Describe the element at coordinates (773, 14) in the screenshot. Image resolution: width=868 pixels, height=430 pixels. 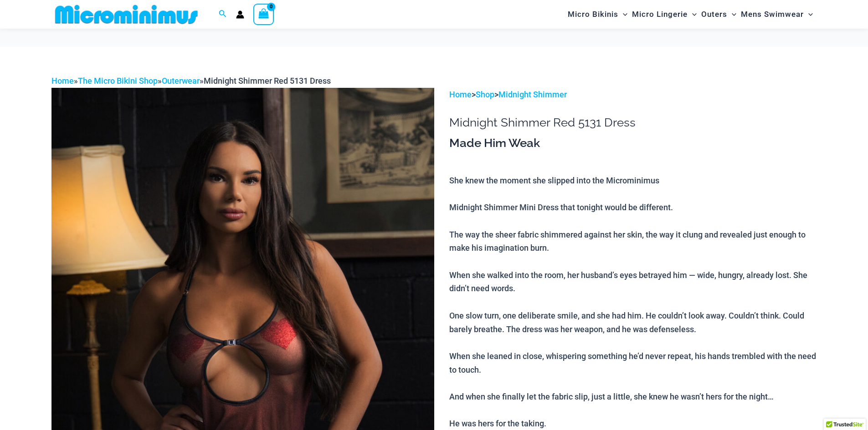
I see `span: Mens Swimwear` at that location.